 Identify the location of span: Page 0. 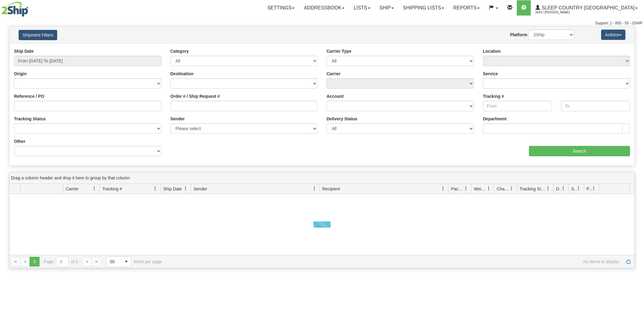
(34, 262).